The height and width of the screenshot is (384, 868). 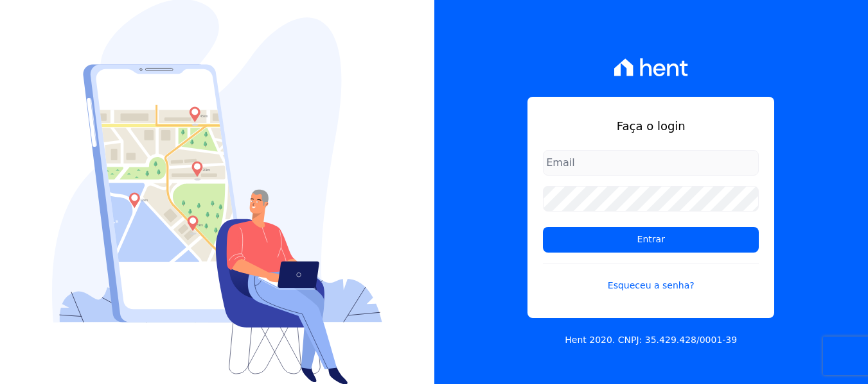 What do you see at coordinates (651, 163) in the screenshot?
I see `input: Email` at bounding box center [651, 163].